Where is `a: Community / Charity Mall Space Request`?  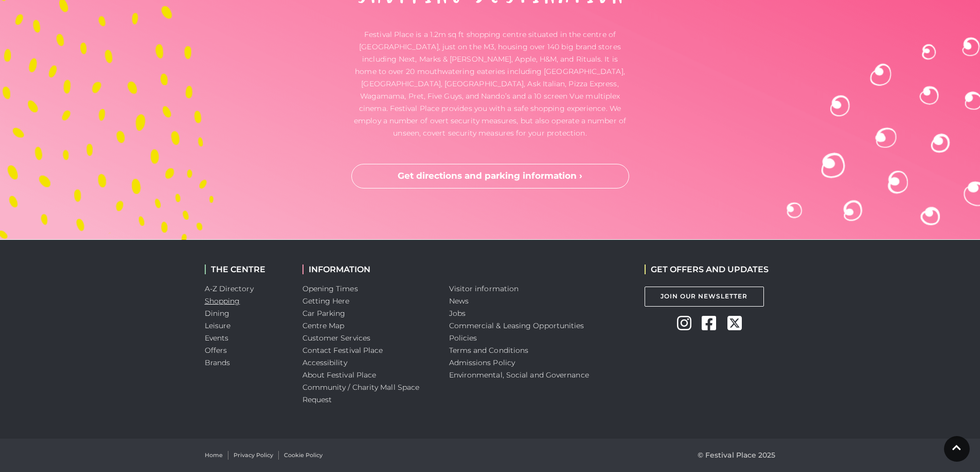
a: Community / Charity Mall Space Request is located at coordinates (361, 394).